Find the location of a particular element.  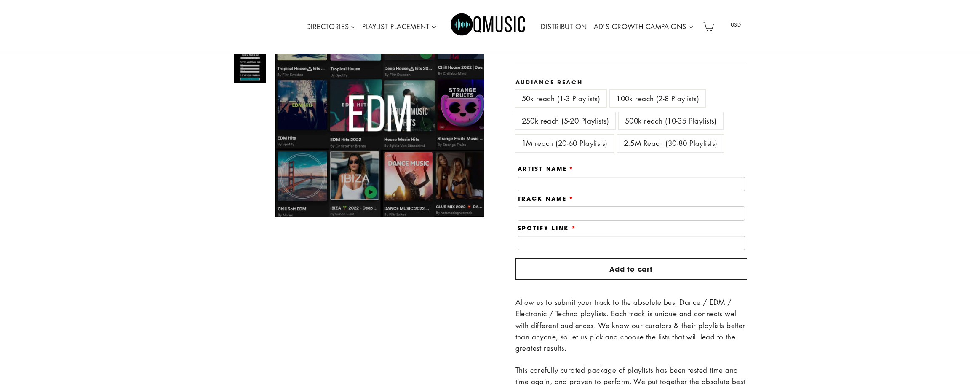

a: AD'S GROWTH CAMPAIGNS is located at coordinates (643, 27).